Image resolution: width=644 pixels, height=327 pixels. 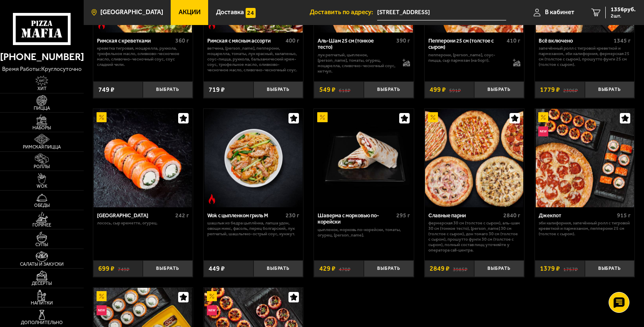 What do you see at coordinates (585, 57) in the screenshot?
I see `p: Запечённый ролл с тигровой креветкой и пармезаном, Эби Калифорния, Фермерская 25 см (толстое с сы...` at bounding box center [585, 57].